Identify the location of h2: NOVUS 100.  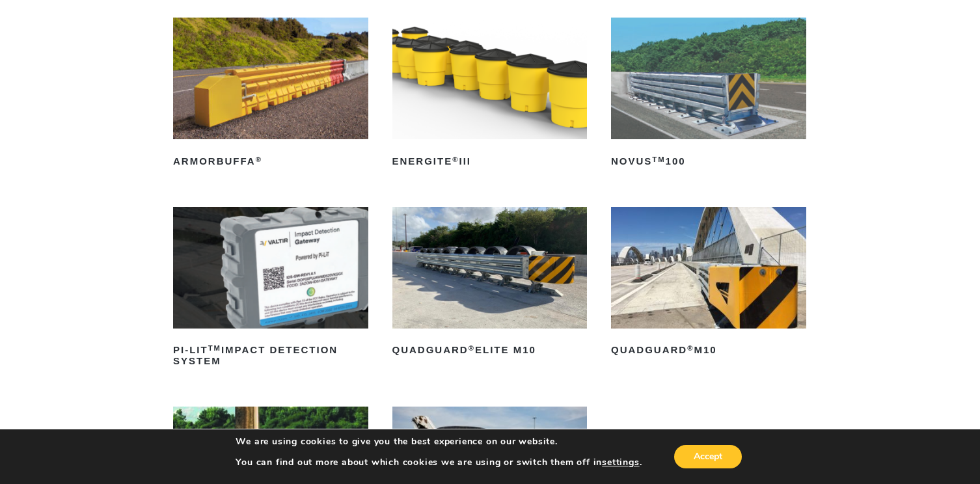
(708, 162).